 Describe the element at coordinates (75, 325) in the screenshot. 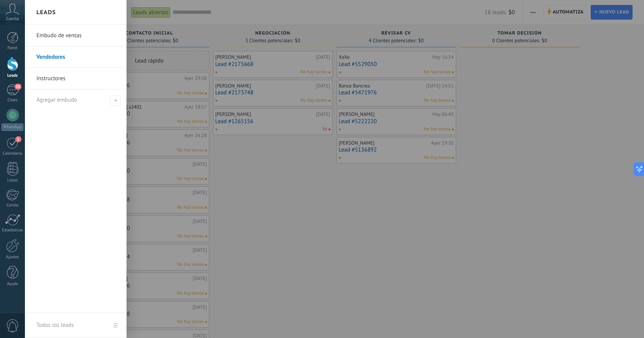

I see `a: Todos los leads` at that location.